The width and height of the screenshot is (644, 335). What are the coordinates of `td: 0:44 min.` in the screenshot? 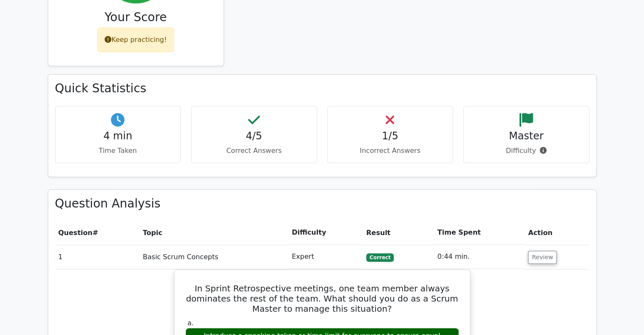 It's located at (479, 257).